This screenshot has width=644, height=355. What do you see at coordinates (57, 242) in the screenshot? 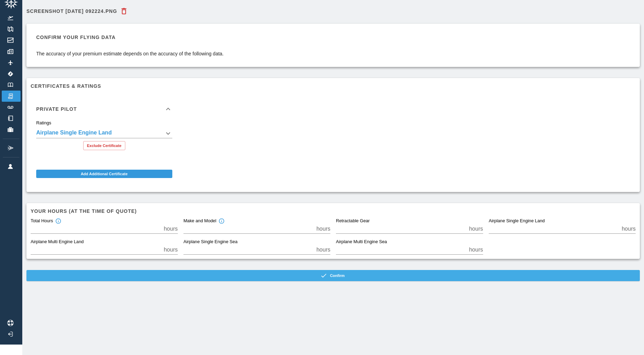
I see `label: Airplane Multi Engine Land` at bounding box center [57, 242].